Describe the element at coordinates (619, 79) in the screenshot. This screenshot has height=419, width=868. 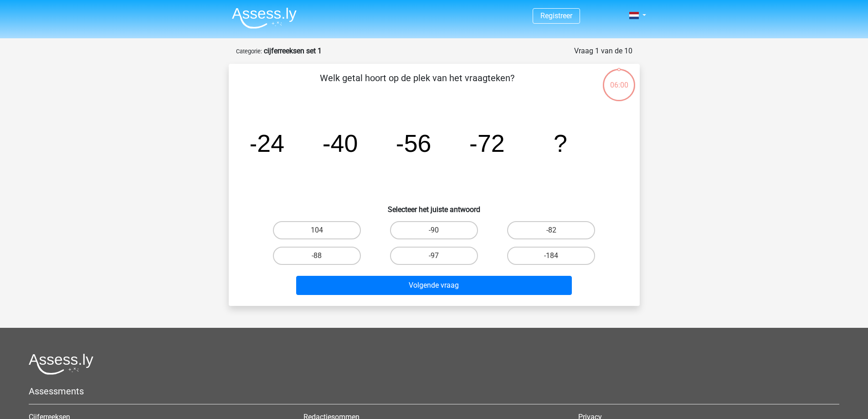
I see `div: 06:00` at that location.